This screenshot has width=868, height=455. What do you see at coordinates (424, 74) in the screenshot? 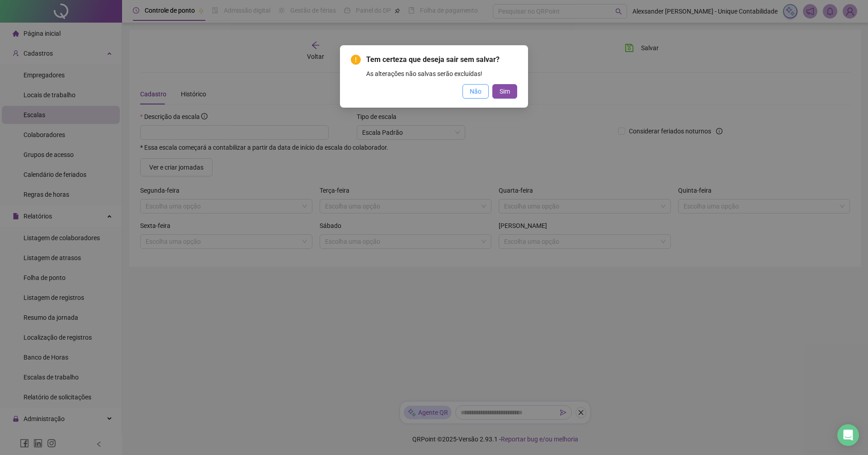
I see `span: As alterações não salvas serão excluídas!` at bounding box center [424, 74].